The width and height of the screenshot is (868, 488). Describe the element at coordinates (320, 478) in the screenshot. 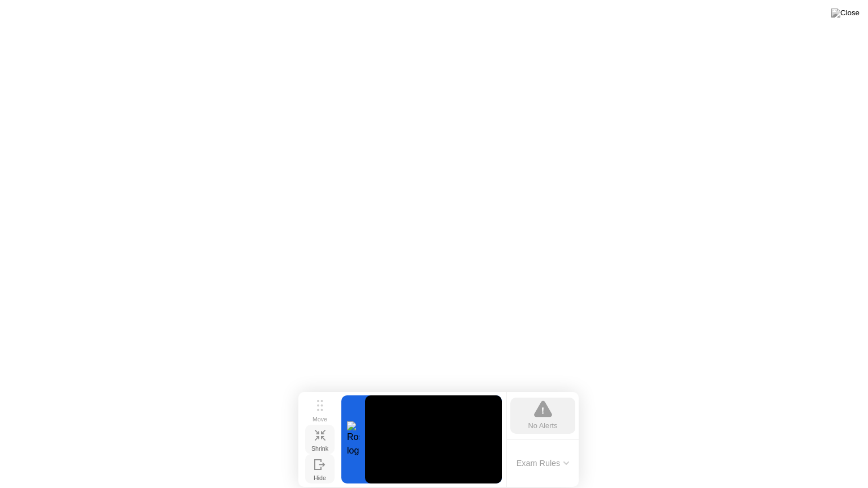

I see `div: Hide` at that location.